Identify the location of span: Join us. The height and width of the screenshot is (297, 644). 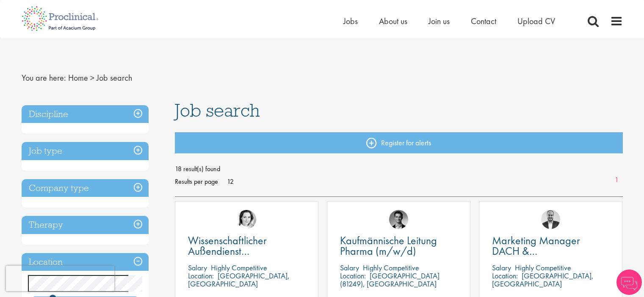
(439, 21).